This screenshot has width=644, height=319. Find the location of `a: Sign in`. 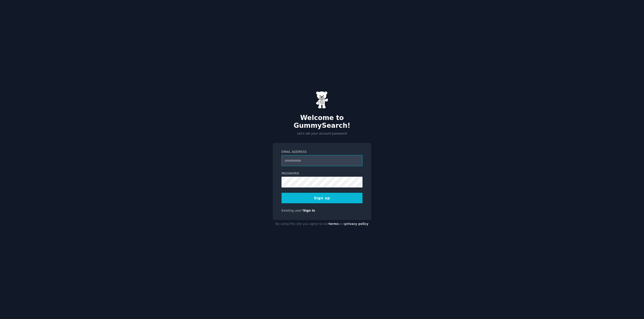

a: Sign in is located at coordinates (309, 211).